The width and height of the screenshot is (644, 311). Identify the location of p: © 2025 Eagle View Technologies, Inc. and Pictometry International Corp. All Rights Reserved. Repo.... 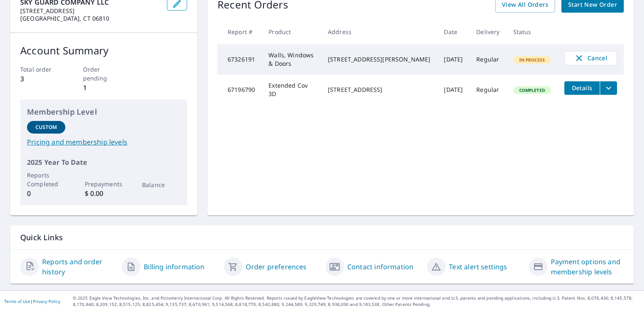
(356, 302).